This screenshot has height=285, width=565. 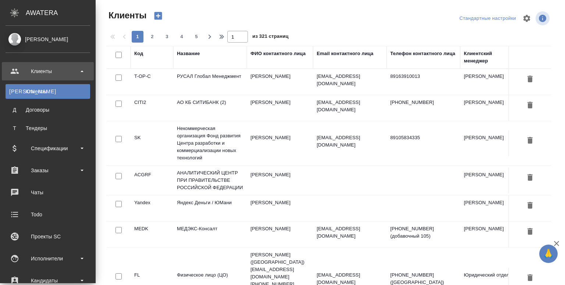 I want to click on td: АО КБ СИТИБАНК (2), so click(x=210, y=108).